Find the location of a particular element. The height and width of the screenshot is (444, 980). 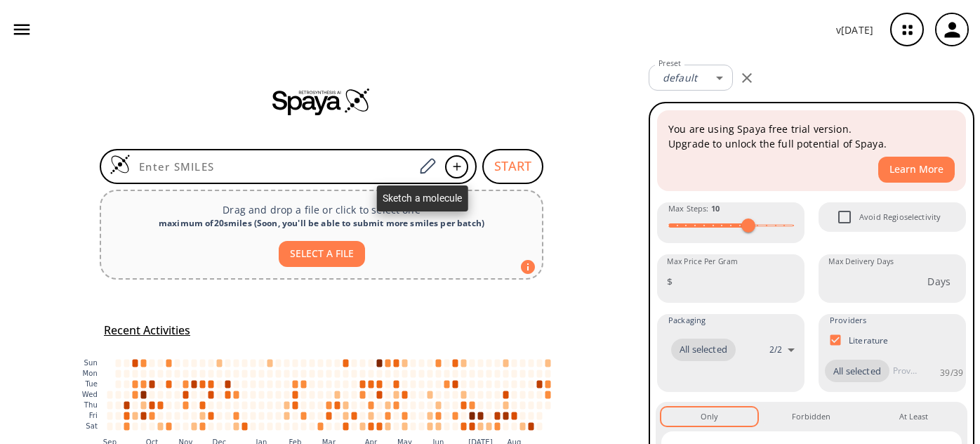

img: Logo Spaya is located at coordinates (120, 164).